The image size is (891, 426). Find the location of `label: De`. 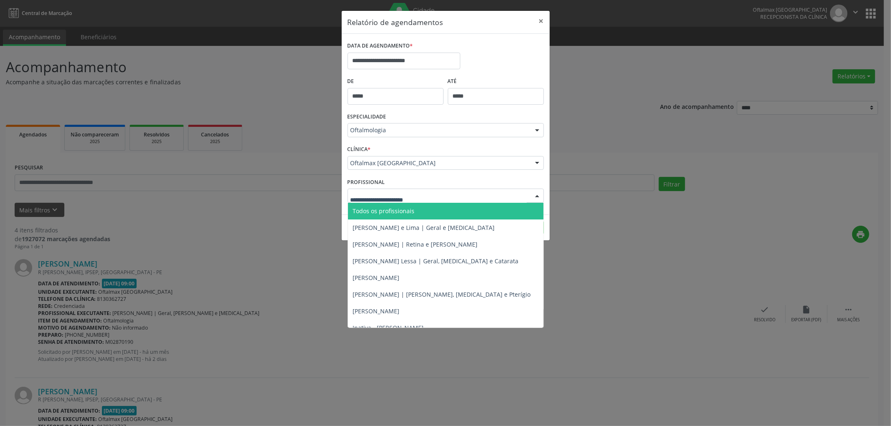

label: De is located at coordinates (395, 81).